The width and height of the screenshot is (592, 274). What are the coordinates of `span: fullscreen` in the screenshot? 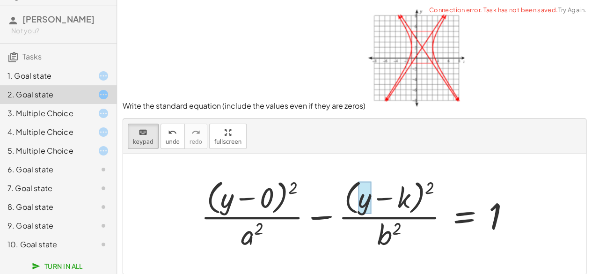 It's located at (228, 142).